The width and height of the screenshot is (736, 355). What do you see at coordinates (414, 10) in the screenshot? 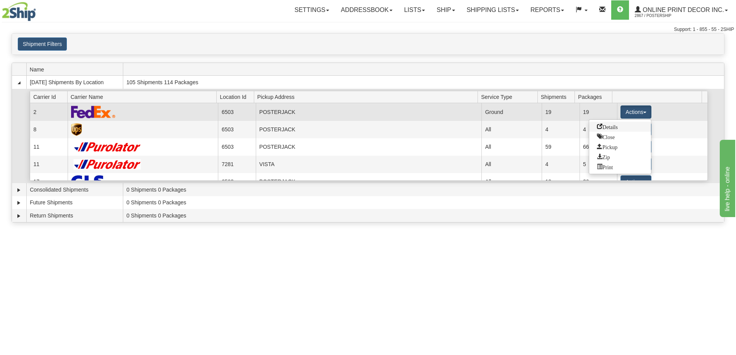
I see `a: Lists` at bounding box center [414, 10].